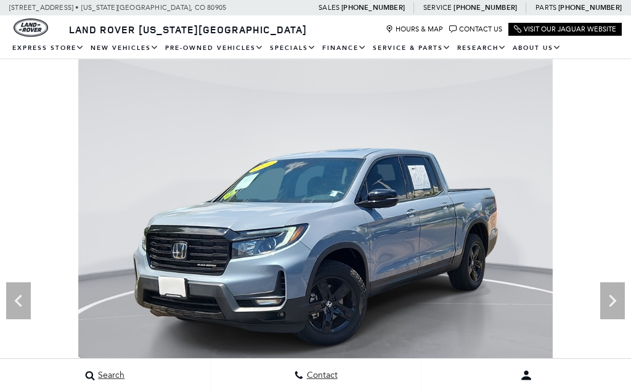 The image size is (631, 392). What do you see at coordinates (537, 48) in the screenshot?
I see `a: About Us` at bounding box center [537, 48].